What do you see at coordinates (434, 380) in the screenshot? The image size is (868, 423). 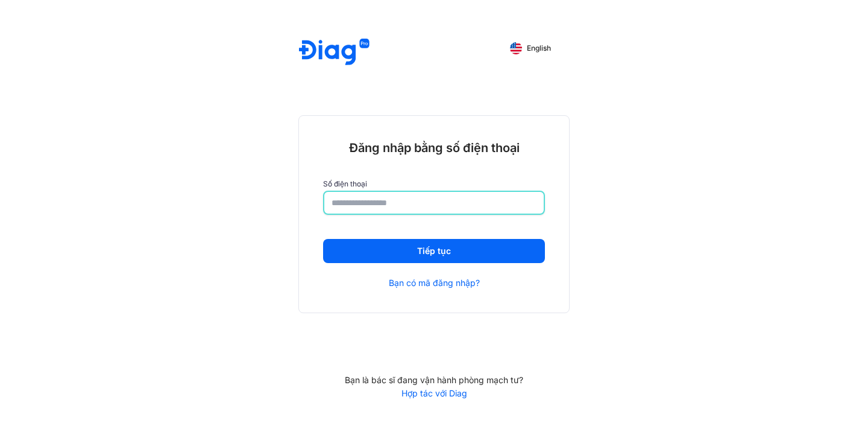 I see `div: Bạn là bác sĩ đang vận hành phòng mạch tư?` at bounding box center [434, 380].